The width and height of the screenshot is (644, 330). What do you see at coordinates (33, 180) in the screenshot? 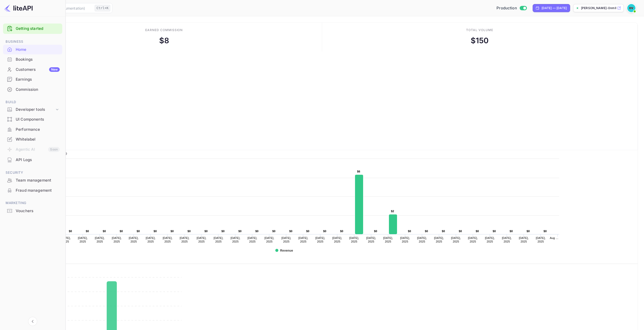
I see `a: Team management` at bounding box center [33, 180].